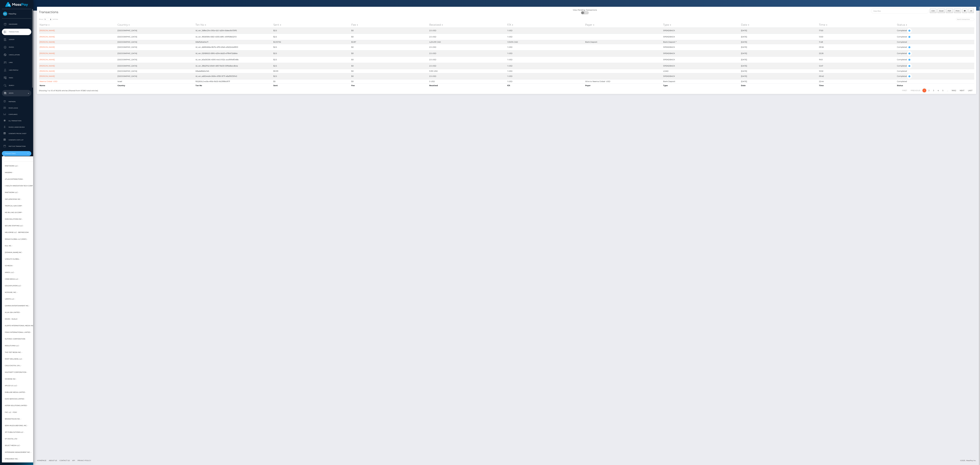 The width and height of the screenshot is (980, 465). What do you see at coordinates (53, 461) in the screenshot?
I see `a: About Us` at bounding box center [53, 461].